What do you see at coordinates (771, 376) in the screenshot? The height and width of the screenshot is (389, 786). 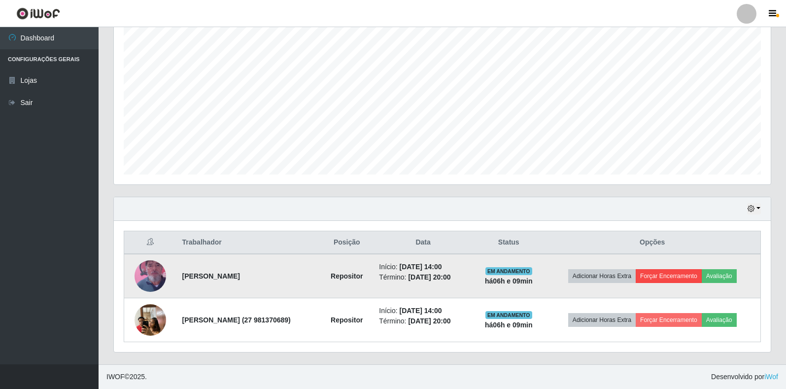 I see `a: iWof` at bounding box center [771, 376].